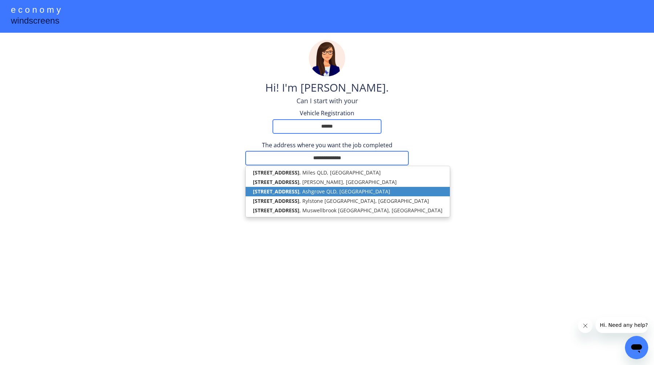  I want to click on div: windscreens, so click(35, 21).